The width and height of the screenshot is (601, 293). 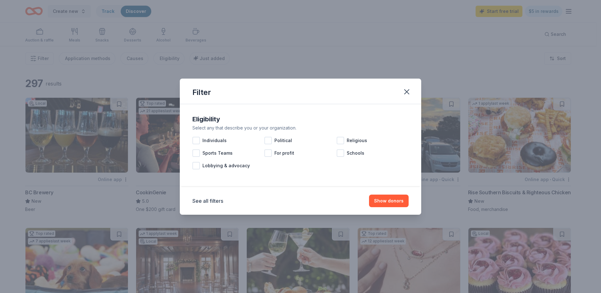 I want to click on span: Religious, so click(x=356, y=140).